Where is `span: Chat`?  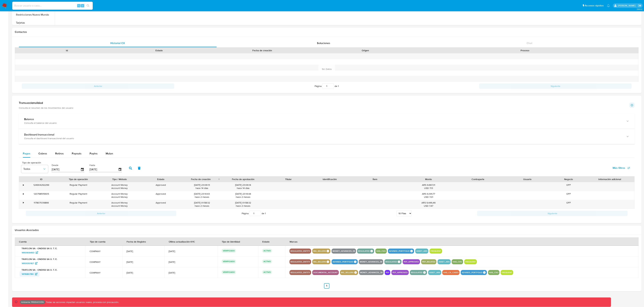
span: Chat is located at coordinates (530, 43).